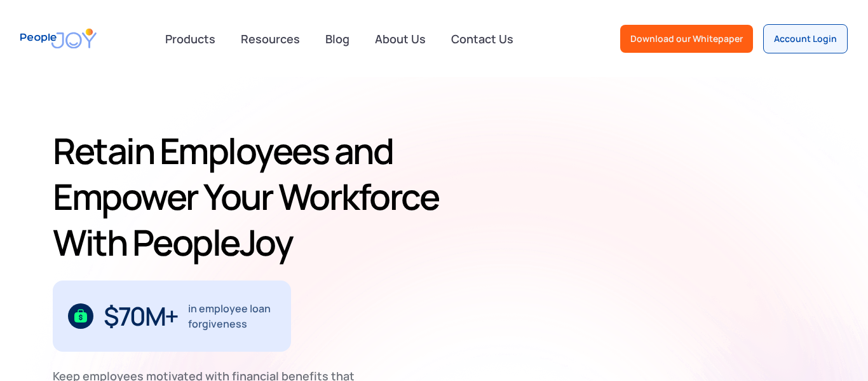 This screenshot has height=381, width=868. Describe the element at coordinates (806, 39) in the screenshot. I see `div: Account Login` at that location.